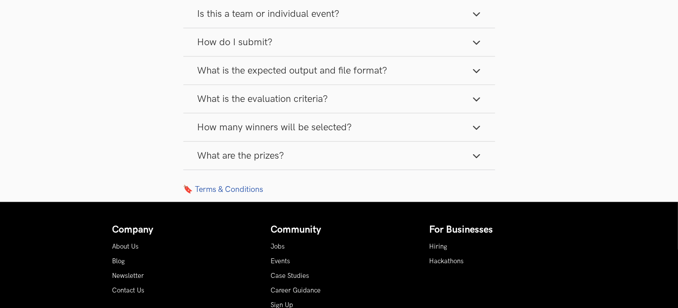  Describe the element at coordinates (235, 42) in the screenshot. I see `span: How do I submit?` at that location.